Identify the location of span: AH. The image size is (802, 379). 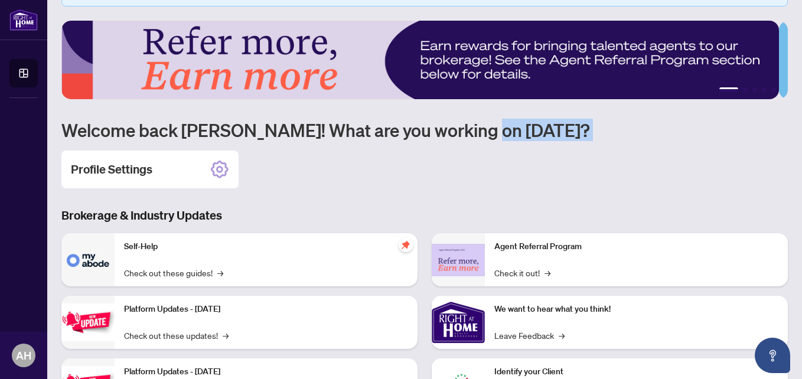
(24, 356).